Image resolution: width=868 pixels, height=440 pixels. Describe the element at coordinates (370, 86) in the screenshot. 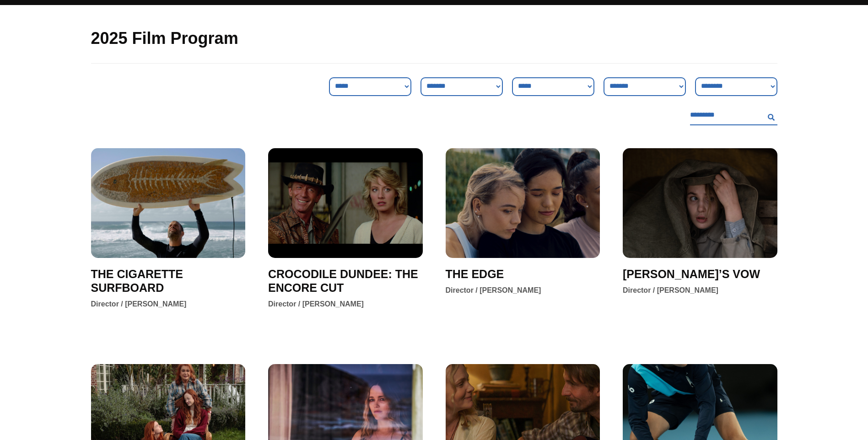

I see `select: Genre Filter` at that location.